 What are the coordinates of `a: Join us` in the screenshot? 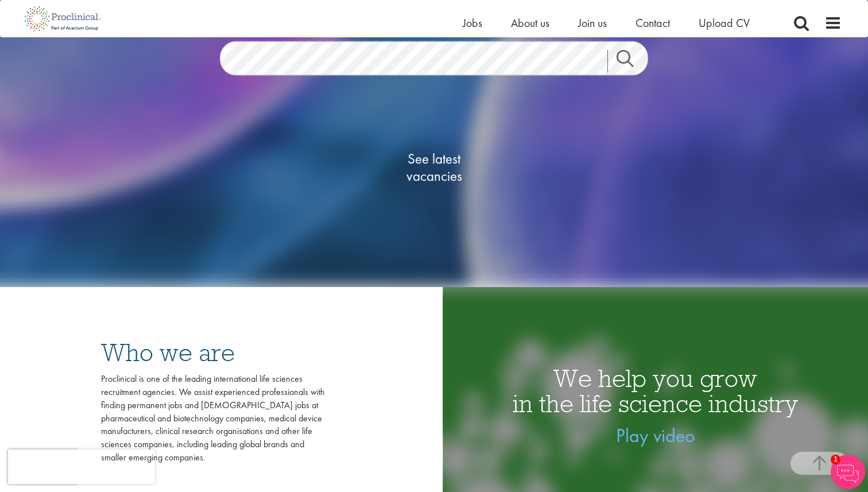 It's located at (592, 23).